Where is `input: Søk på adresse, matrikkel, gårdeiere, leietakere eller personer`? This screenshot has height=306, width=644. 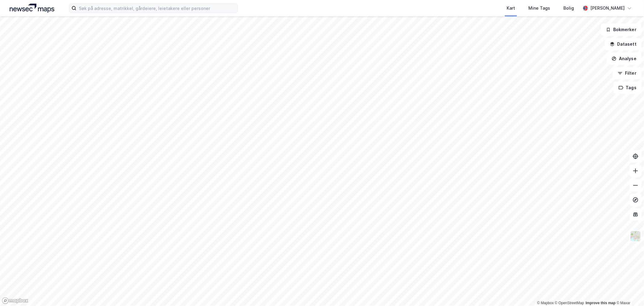
input: Søk på adresse, matrikkel, gårdeiere, leietakere eller personer is located at coordinates (157, 8).